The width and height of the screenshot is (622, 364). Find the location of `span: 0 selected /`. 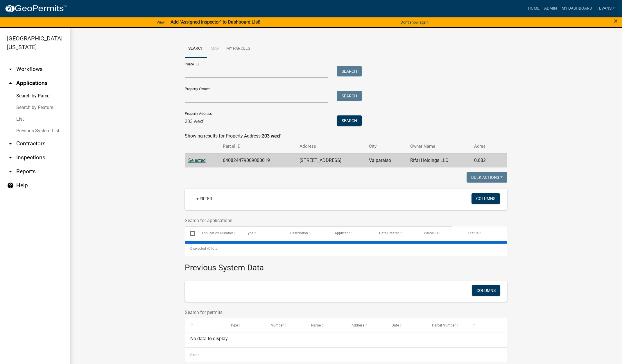

span: 0 selected / is located at coordinates (199, 249).